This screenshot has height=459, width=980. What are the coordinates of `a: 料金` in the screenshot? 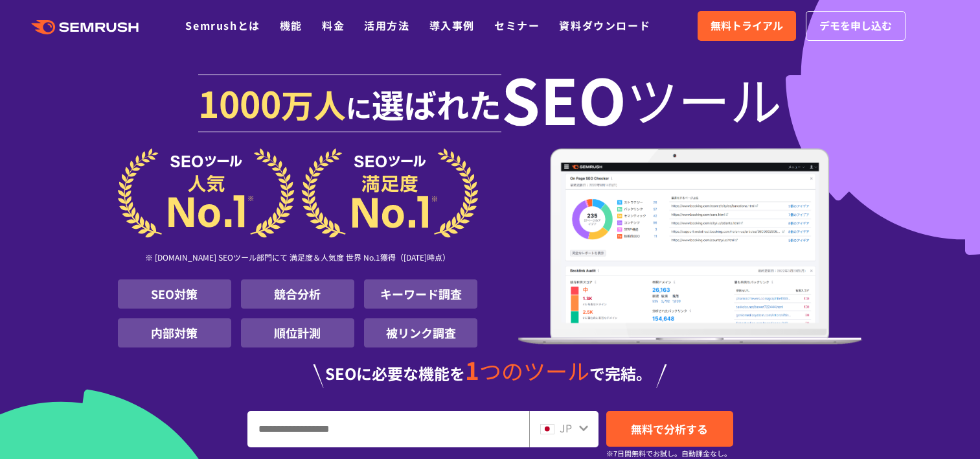 It's located at (333, 25).